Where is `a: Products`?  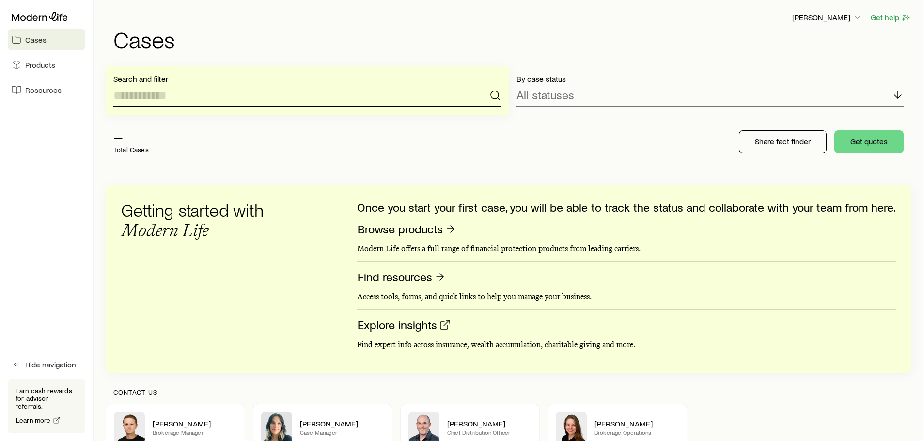 a: Products is located at coordinates (47, 65).